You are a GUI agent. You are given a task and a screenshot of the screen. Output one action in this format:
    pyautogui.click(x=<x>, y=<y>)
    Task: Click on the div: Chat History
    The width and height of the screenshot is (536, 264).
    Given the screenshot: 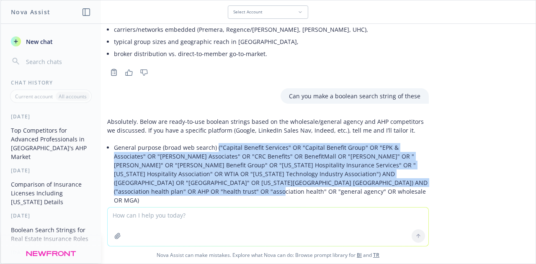 What is the action you would take?
    pyautogui.click(x=51, y=82)
    